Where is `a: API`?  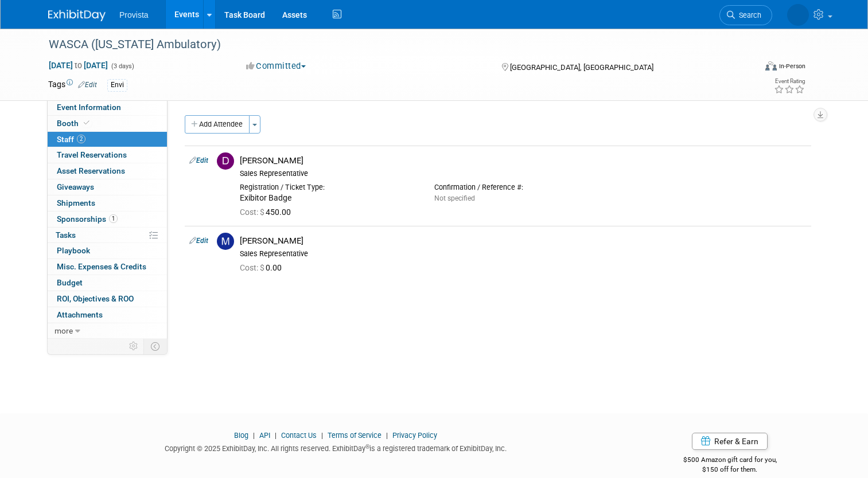 a: API is located at coordinates (264, 435).